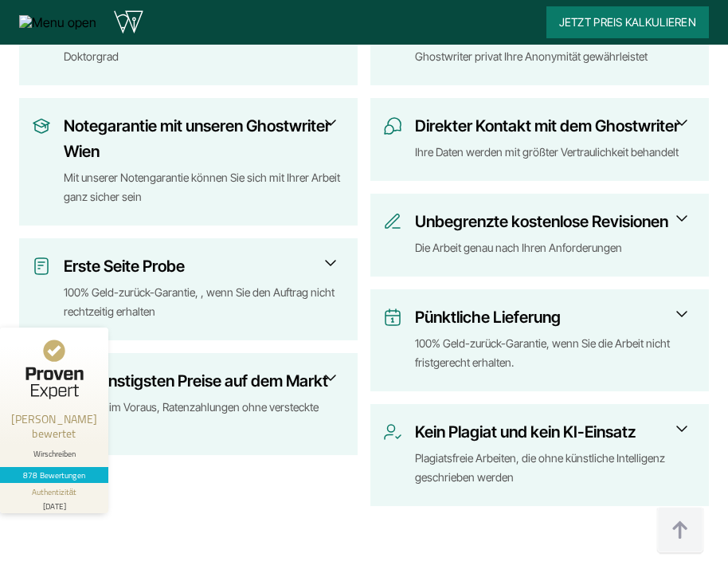  What do you see at coordinates (393, 126) in the screenshot?
I see `img: Direkter Kontakt mit dem Ghostwriter` at bounding box center [393, 126].